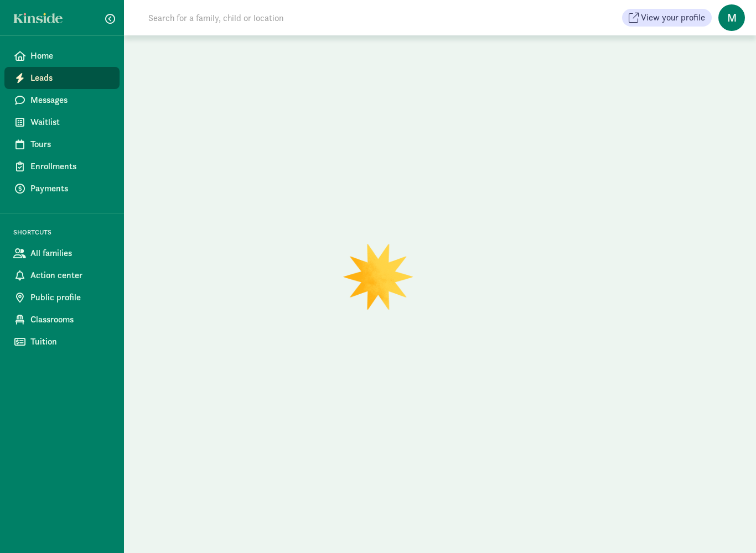 The width and height of the screenshot is (756, 553). I want to click on a: Messages, so click(62, 100).